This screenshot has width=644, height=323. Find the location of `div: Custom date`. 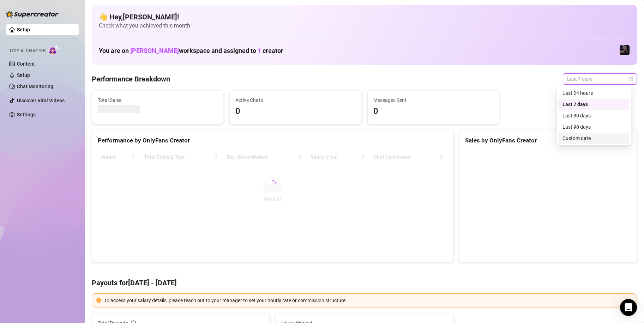

div: Custom date is located at coordinates (594, 139).